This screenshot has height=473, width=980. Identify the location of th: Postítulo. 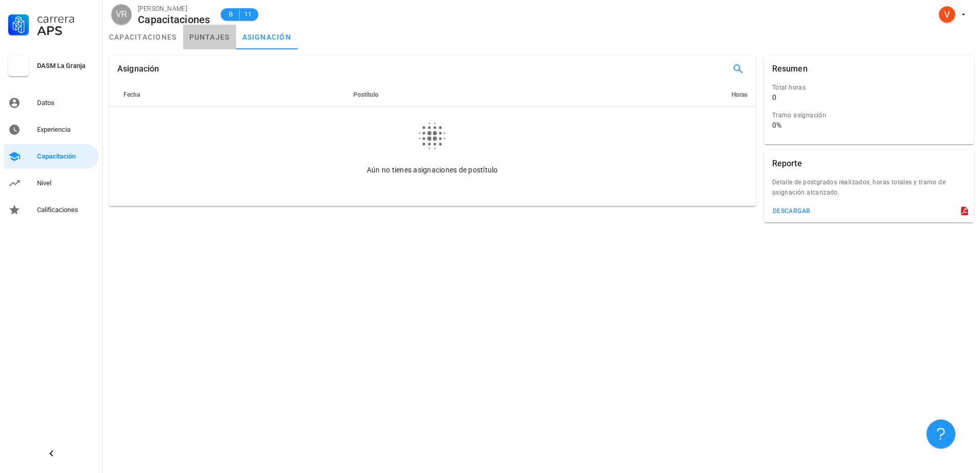
(447, 95).